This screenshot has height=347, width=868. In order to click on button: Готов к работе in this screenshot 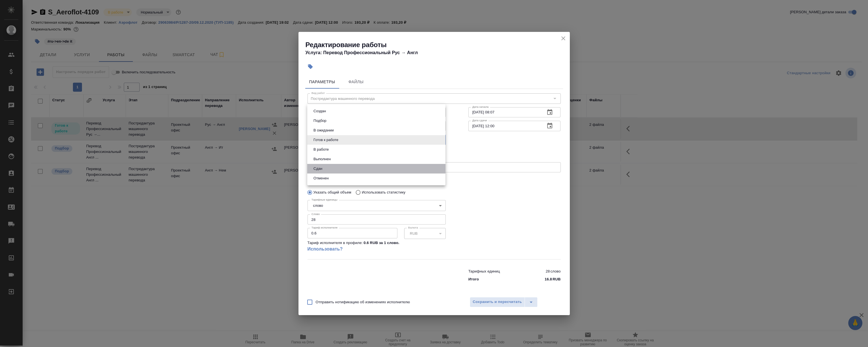, I will do `click(326, 140)`.